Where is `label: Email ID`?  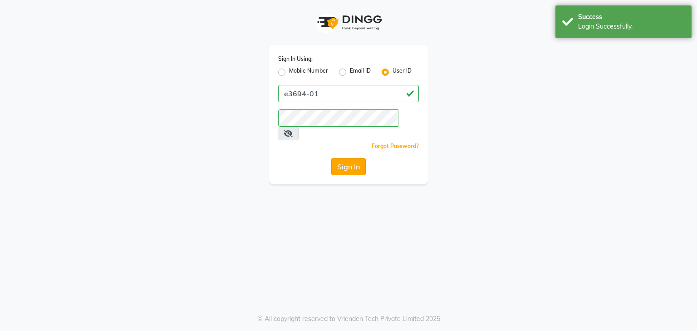
label: Email ID is located at coordinates (361, 72).